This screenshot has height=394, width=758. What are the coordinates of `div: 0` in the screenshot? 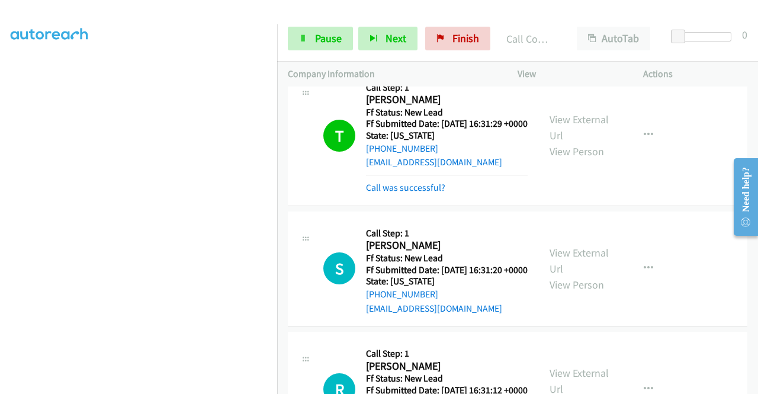 It's located at (745, 34).